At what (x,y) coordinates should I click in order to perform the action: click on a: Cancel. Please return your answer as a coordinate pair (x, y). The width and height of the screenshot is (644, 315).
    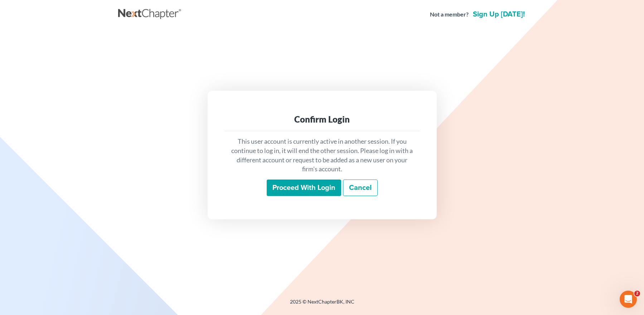
    Looking at the image, I should click on (360, 188).